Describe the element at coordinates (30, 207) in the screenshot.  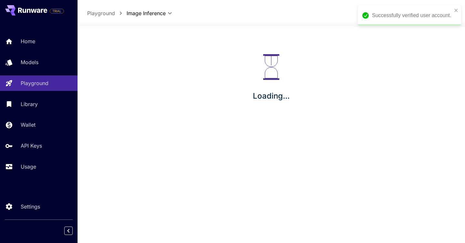
I see `p: Settings` at that location.